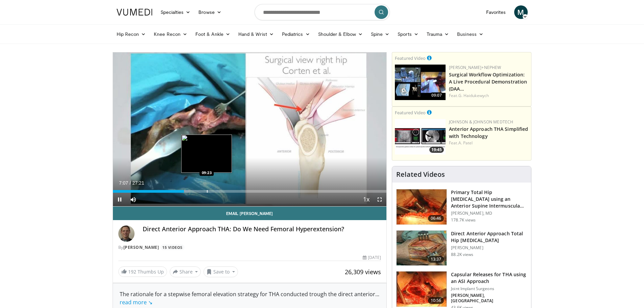 The height and width of the screenshot is (308, 644). I want to click on a: 19:45, so click(419, 137).